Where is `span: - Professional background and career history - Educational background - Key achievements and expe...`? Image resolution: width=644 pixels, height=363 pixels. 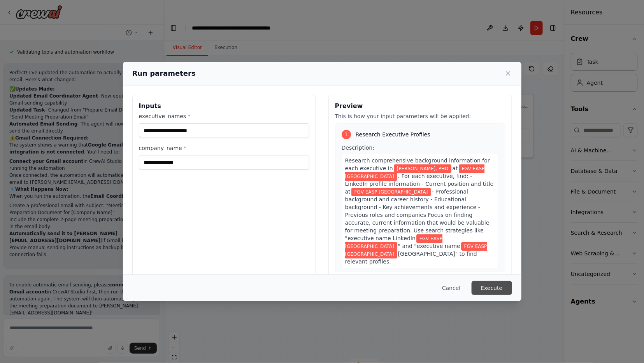
span: - Professional background and career history - Educational background - Key achievements and expe... is located at coordinates (418, 215).